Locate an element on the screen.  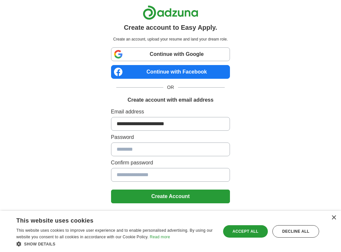
label: Email address is located at coordinates (170, 112).